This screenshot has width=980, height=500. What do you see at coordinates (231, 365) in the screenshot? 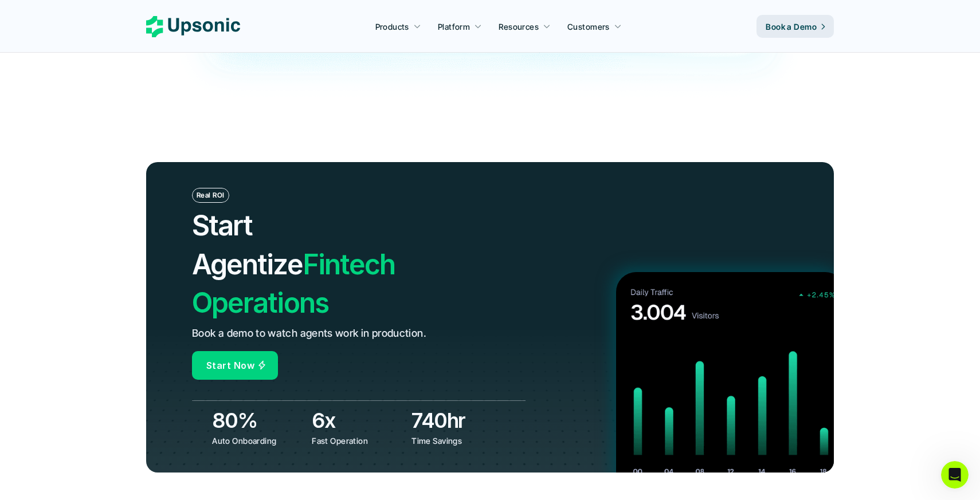
I see `p: Start Now` at bounding box center [231, 365].